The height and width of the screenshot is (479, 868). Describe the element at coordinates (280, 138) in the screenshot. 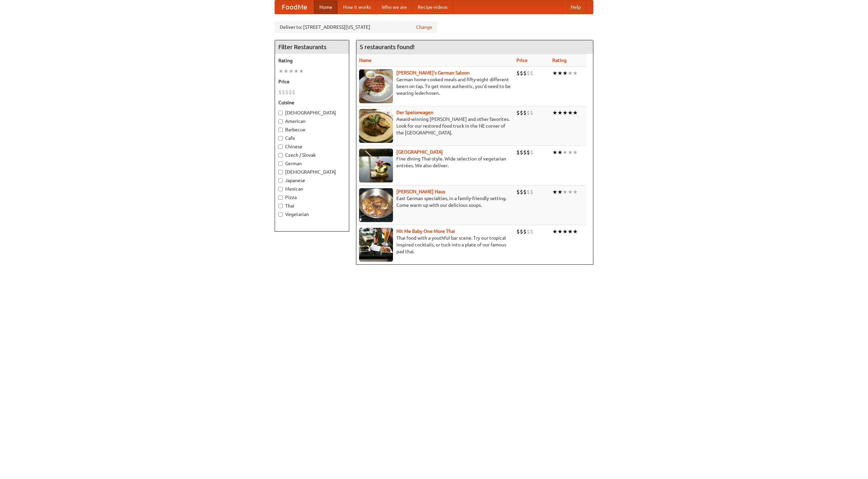

I see `input: Cafe` at that location.